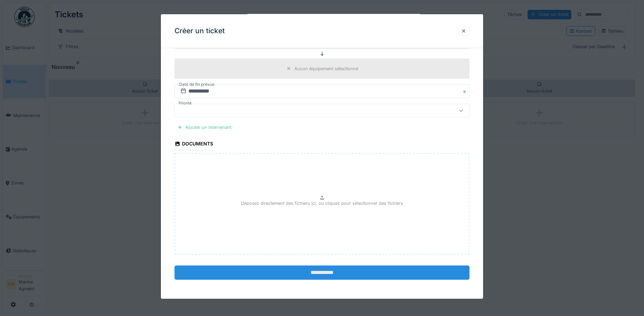  I want to click on label: Priorité, so click(185, 103).